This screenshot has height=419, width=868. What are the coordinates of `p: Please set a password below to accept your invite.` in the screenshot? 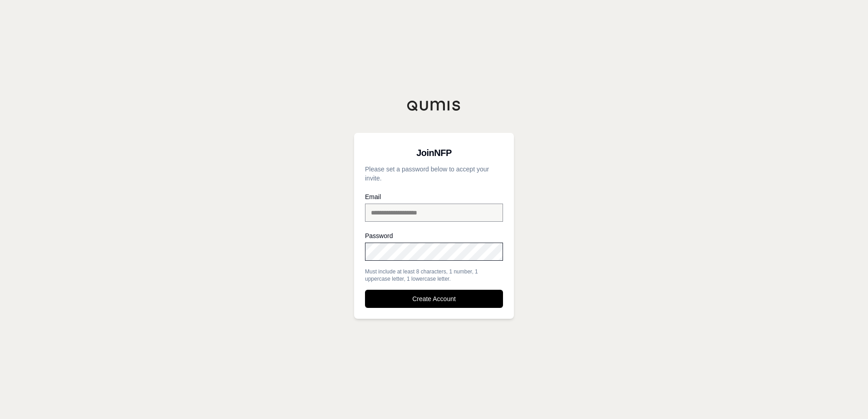 It's located at (434, 174).